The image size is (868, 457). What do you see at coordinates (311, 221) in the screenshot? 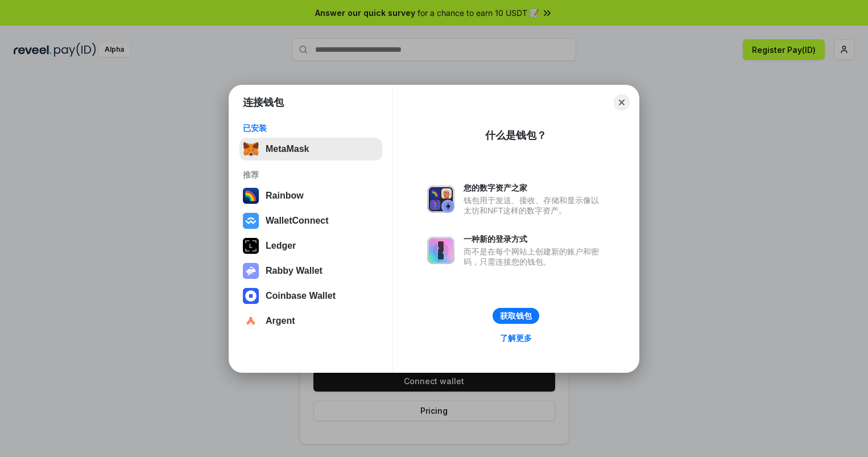
I see `button: WalletConnect` at bounding box center [311, 221].